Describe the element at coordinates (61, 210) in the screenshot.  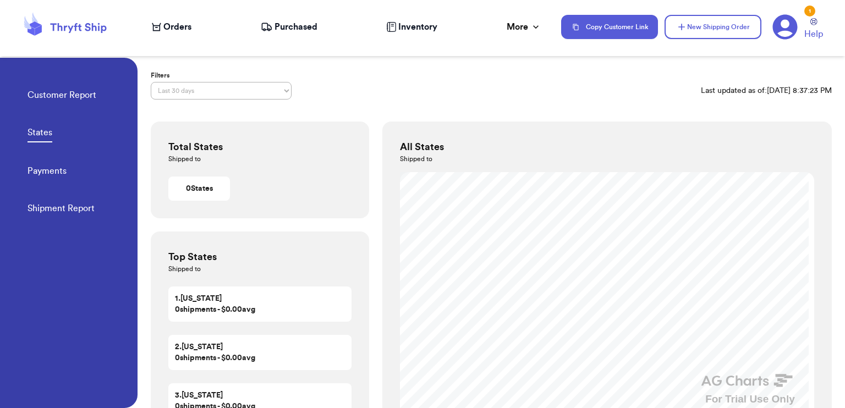
I see `a: Shipment Report` at that location.